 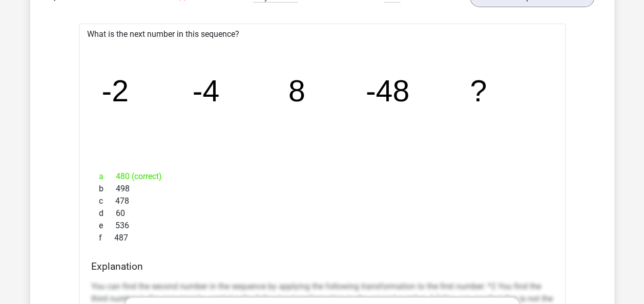 What do you see at coordinates (107, 214) in the screenshot?
I see `span: d` at bounding box center [107, 214].